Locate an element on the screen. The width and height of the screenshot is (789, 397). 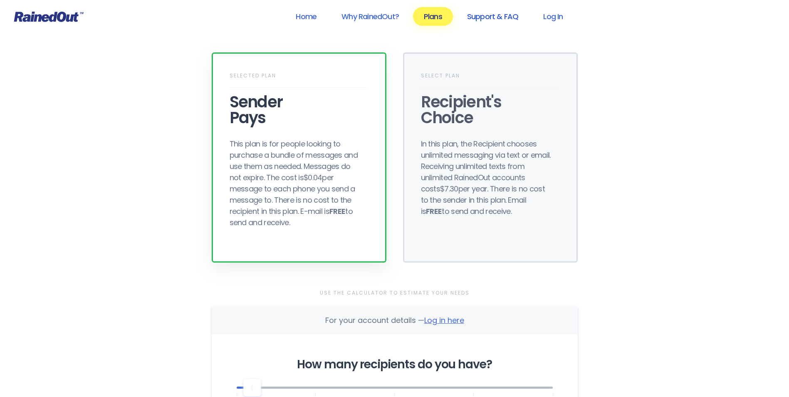
div: Use the Calculator to Estimate Your Needs is located at coordinates (395, 293).